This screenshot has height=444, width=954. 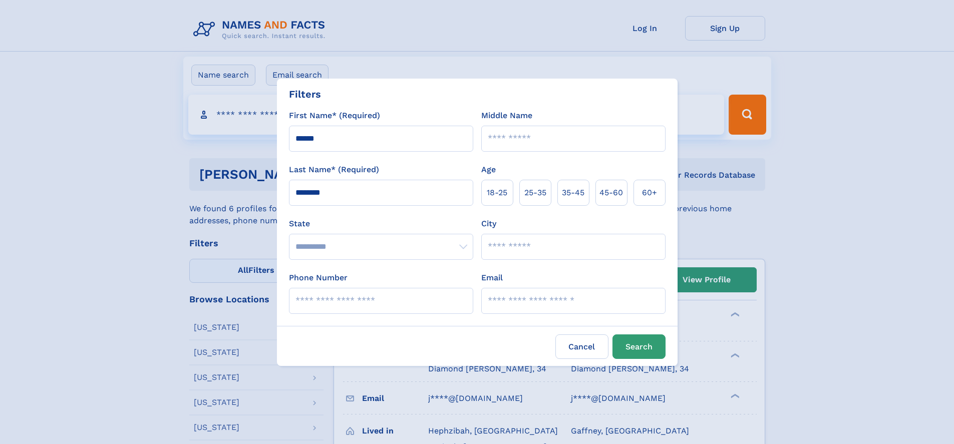 What do you see at coordinates (650, 193) in the screenshot?
I see `span: 60+` at bounding box center [650, 193].